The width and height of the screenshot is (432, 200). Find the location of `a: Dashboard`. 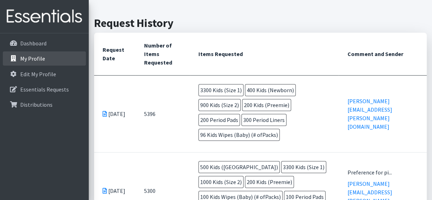

a: Dashboard is located at coordinates (44, 43).